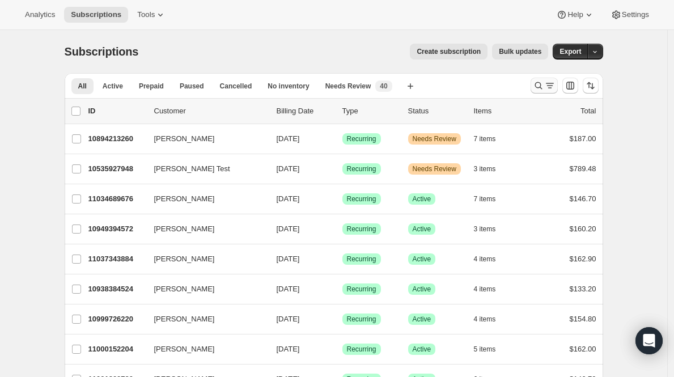 The width and height of the screenshot is (674, 377). Describe the element at coordinates (117, 229) in the screenshot. I see `p: 10949394572` at that location.